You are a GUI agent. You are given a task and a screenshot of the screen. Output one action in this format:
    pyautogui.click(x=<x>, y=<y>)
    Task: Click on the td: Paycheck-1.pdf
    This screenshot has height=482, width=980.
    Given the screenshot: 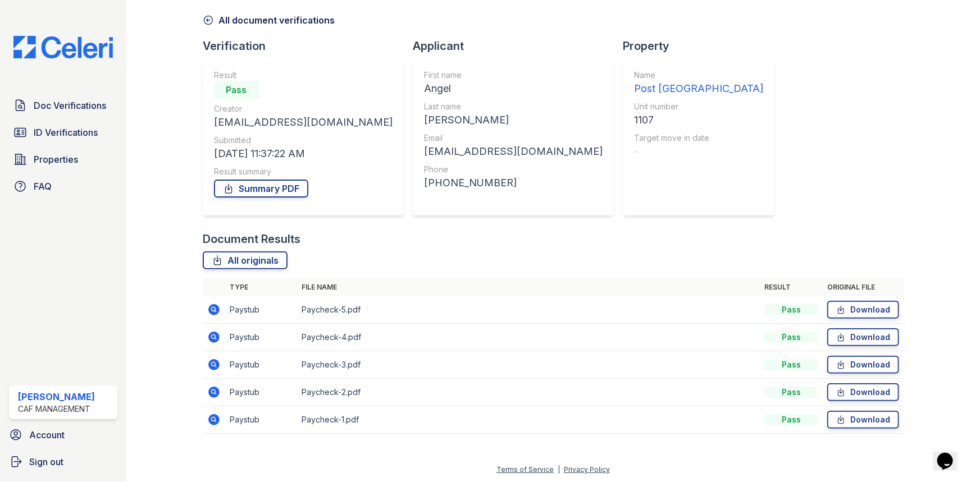 What is the action you would take?
    pyautogui.click(x=528, y=420)
    